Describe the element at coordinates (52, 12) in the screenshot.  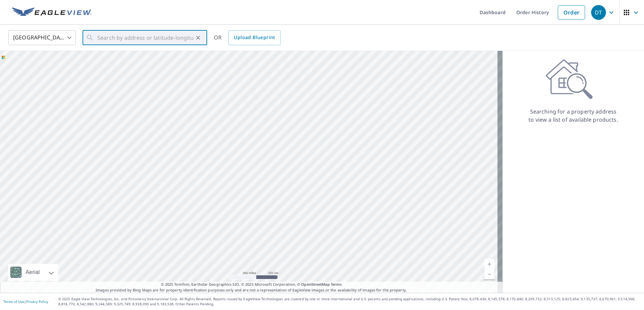
I see `img: EV Logo` at that location.